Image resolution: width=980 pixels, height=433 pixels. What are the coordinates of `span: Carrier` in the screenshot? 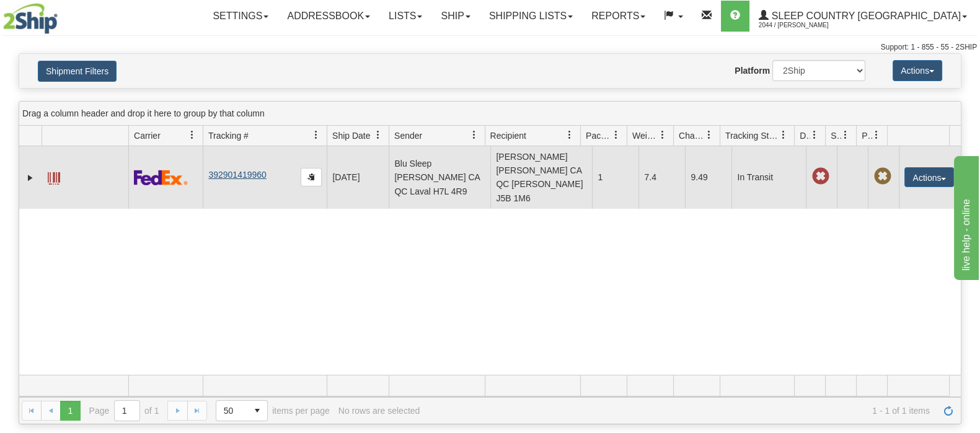 It's located at (147, 136).